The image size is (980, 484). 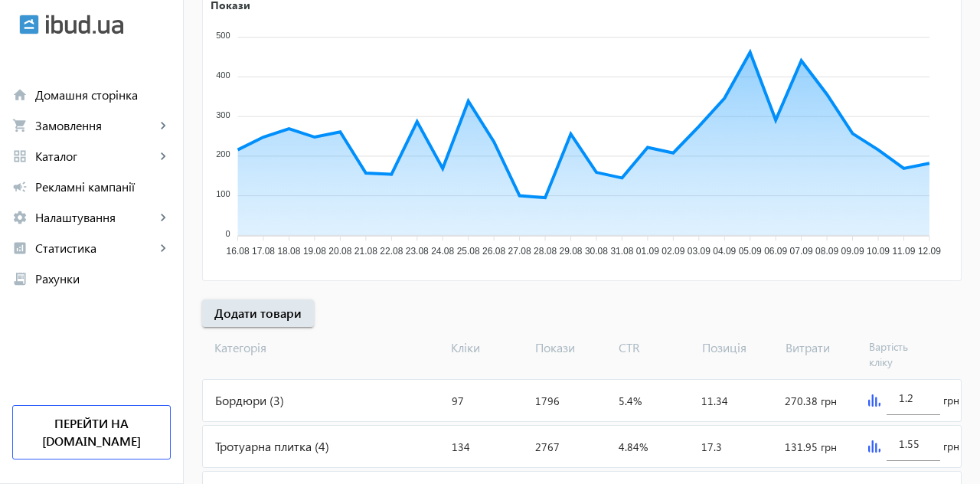 What do you see at coordinates (630, 400) in the screenshot?
I see `span: 5.4%` at bounding box center [630, 400].